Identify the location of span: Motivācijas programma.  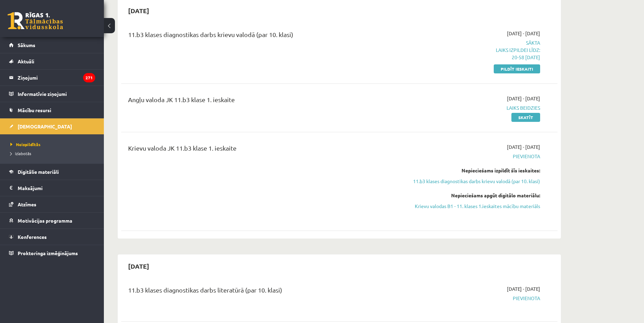
(45, 221).